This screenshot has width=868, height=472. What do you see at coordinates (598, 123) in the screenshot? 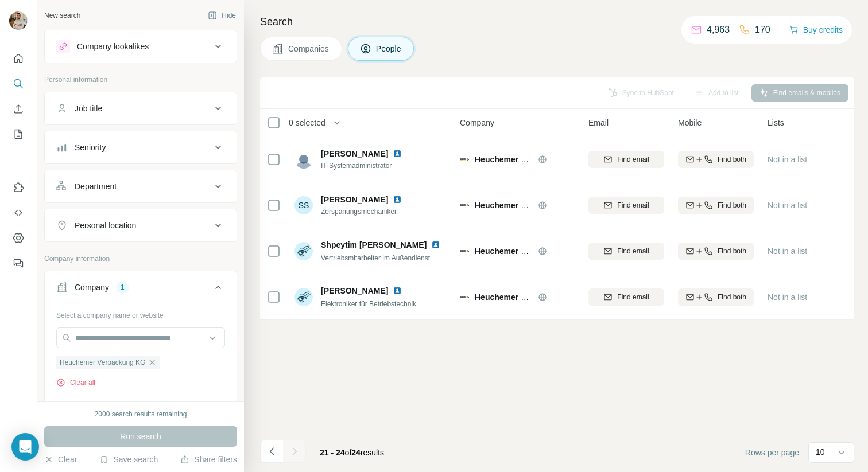
I see `span: Email` at bounding box center [598, 123].